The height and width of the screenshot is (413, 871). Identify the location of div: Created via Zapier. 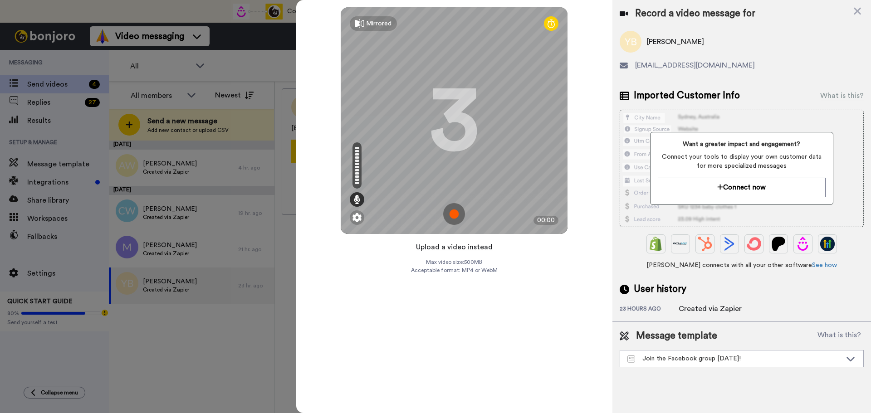
(710, 309).